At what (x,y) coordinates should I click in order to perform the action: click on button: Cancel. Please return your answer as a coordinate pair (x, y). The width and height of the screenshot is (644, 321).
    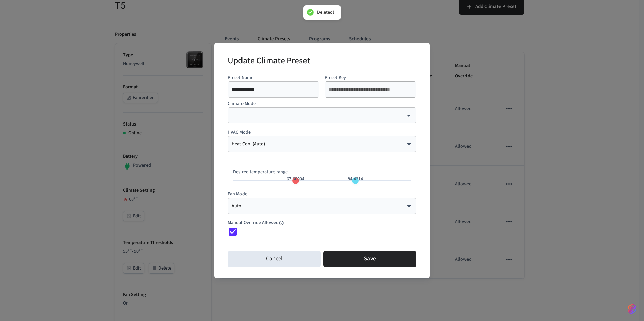
    Looking at the image, I should click on (274, 259).